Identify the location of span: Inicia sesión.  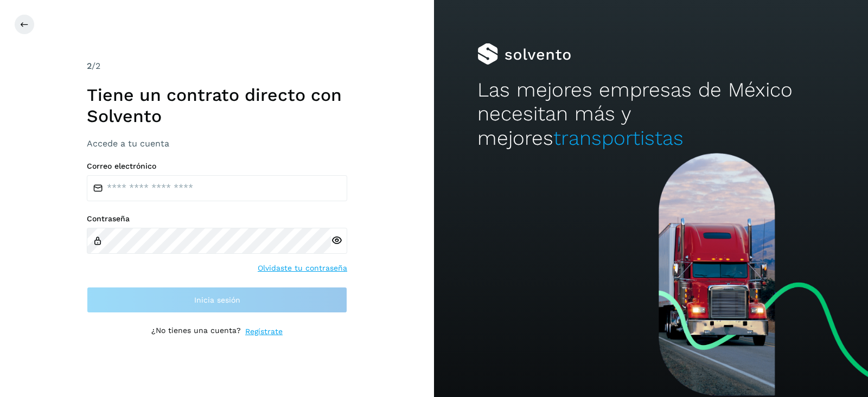
(217, 300).